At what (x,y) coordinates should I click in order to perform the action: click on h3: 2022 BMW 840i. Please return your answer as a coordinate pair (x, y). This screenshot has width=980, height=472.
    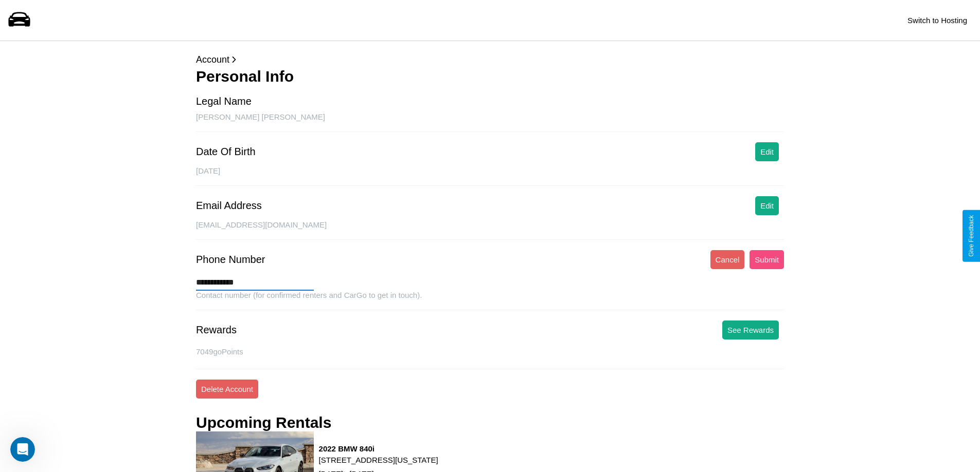
    Looking at the image, I should click on (379, 449).